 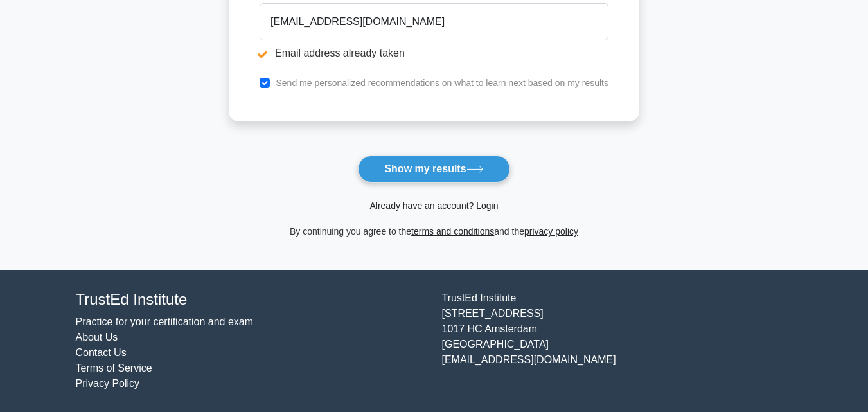 I want to click on a: Contact Us, so click(x=101, y=352).